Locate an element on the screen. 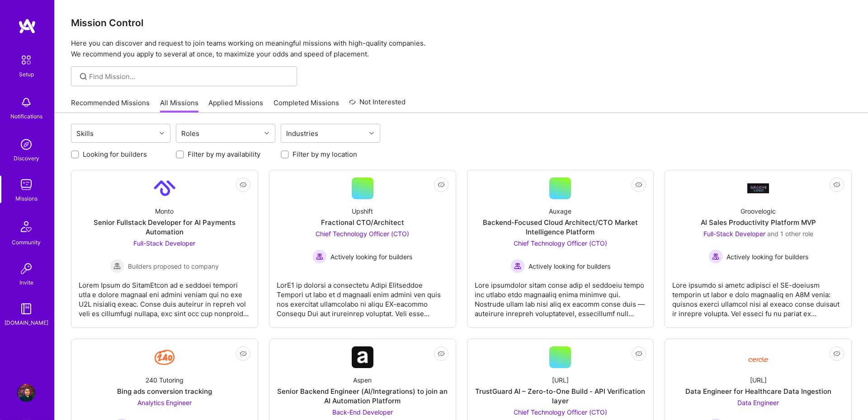  div: Senior Fullstack Developer for AI Payments Automation is located at coordinates (165, 227).